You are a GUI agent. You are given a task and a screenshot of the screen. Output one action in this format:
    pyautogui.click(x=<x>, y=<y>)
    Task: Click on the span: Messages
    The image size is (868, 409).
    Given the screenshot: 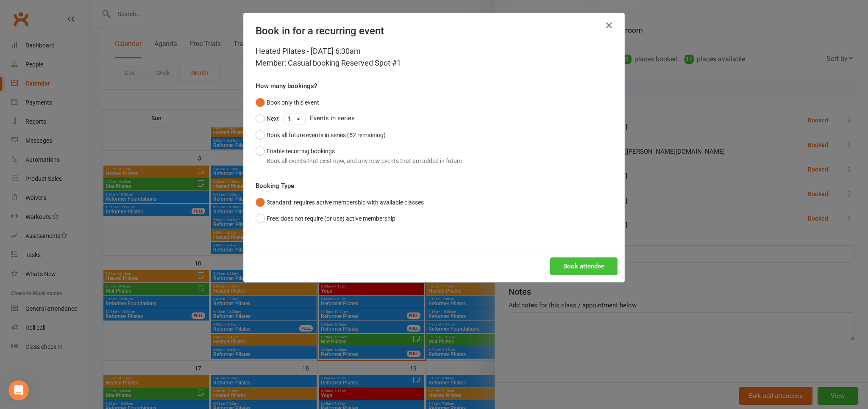 What is the action you would take?
    pyautogui.click(x=85, y=288)
    